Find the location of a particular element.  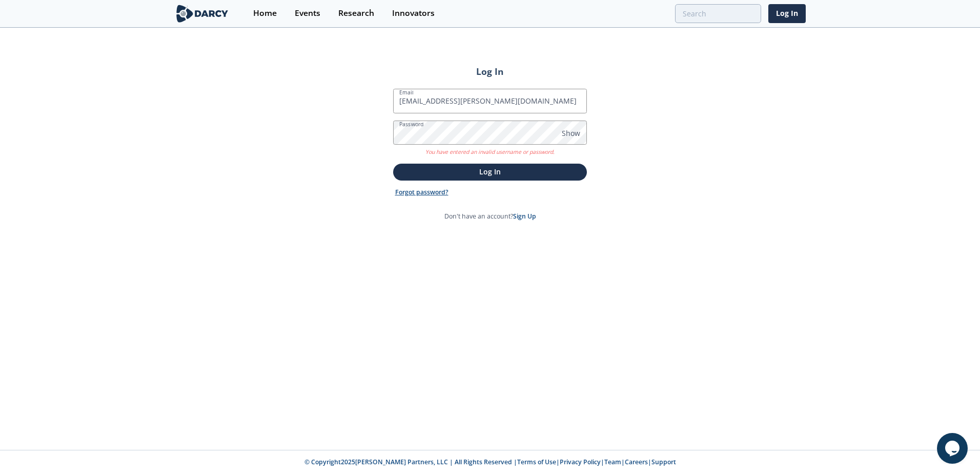

h2: Log In is located at coordinates (490, 71).